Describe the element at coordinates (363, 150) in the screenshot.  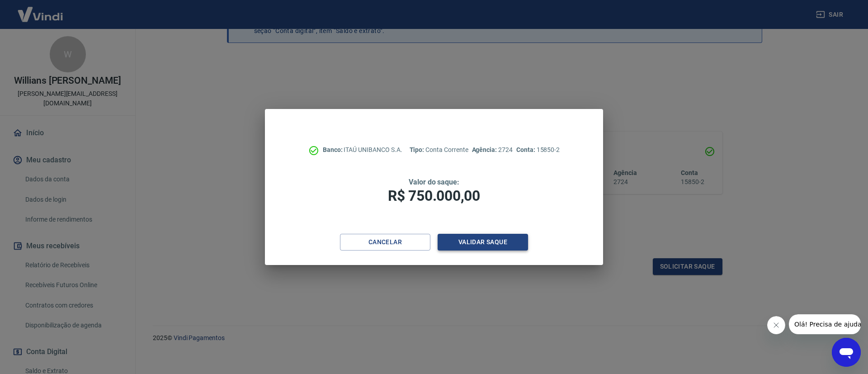
I see `p: ITAÚ UNIBANCO S.A.` at that location.